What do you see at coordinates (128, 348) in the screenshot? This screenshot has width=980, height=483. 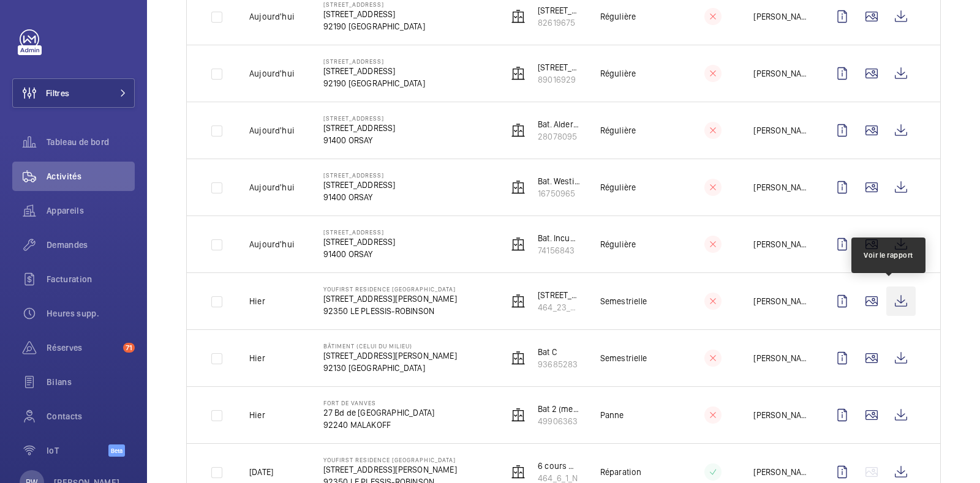 I see `span: 71` at bounding box center [128, 348].